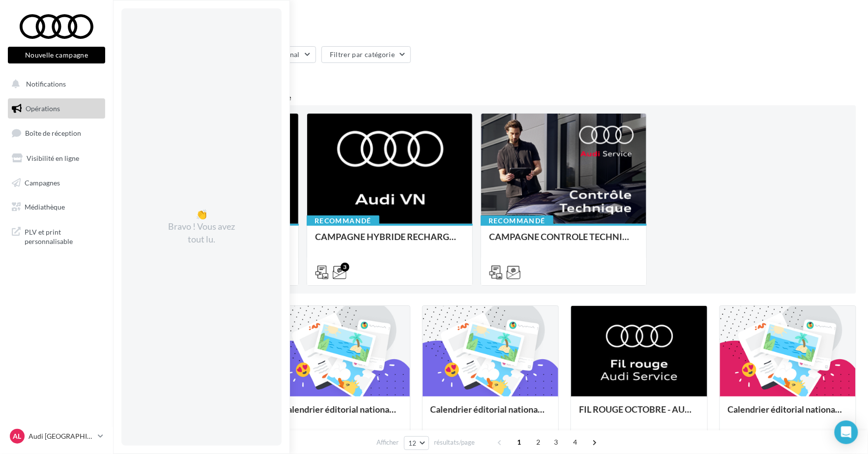 This screenshot has height=454, width=868. Describe the element at coordinates (46, 84) in the screenshot. I see `span: Notifications` at that location.